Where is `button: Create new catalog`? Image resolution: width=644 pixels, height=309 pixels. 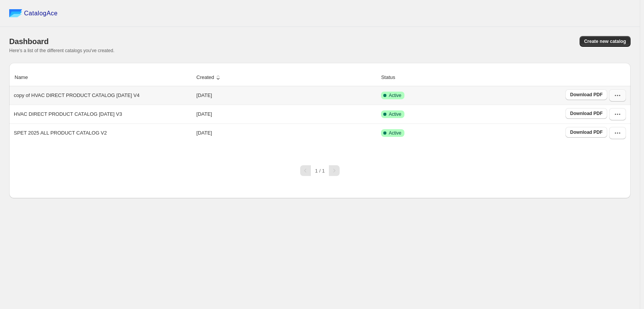 button: Create new catalog is located at coordinates (605, 42).